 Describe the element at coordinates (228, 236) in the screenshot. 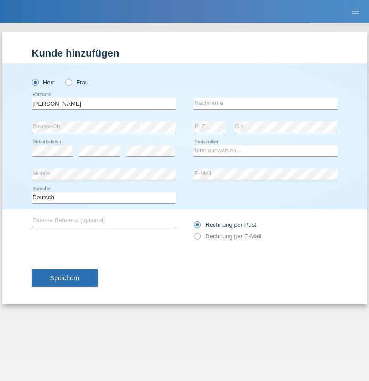

I see `label: Rechnung per E-Mail` at that location.